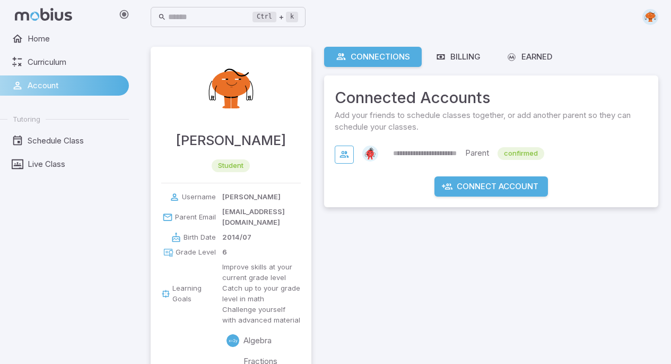  I want to click on span: Curriculum, so click(74, 62).